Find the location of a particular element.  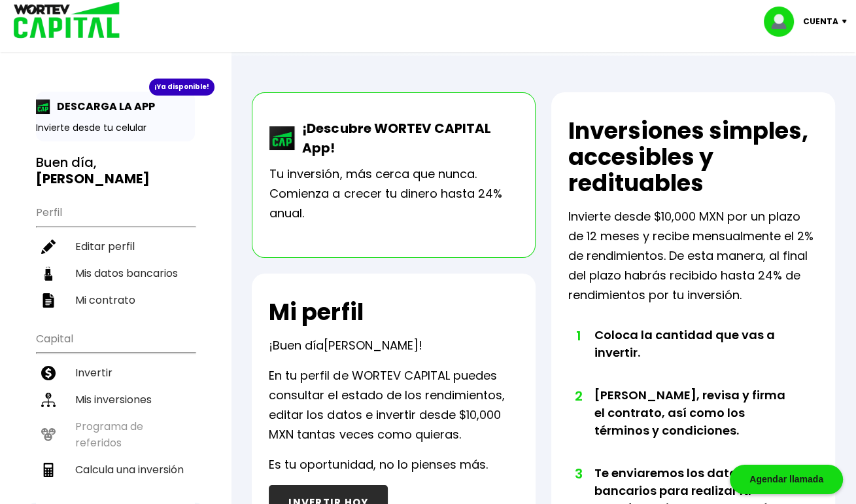

img: calculadora-icon.17d418c4.svg is located at coordinates (48, 469).